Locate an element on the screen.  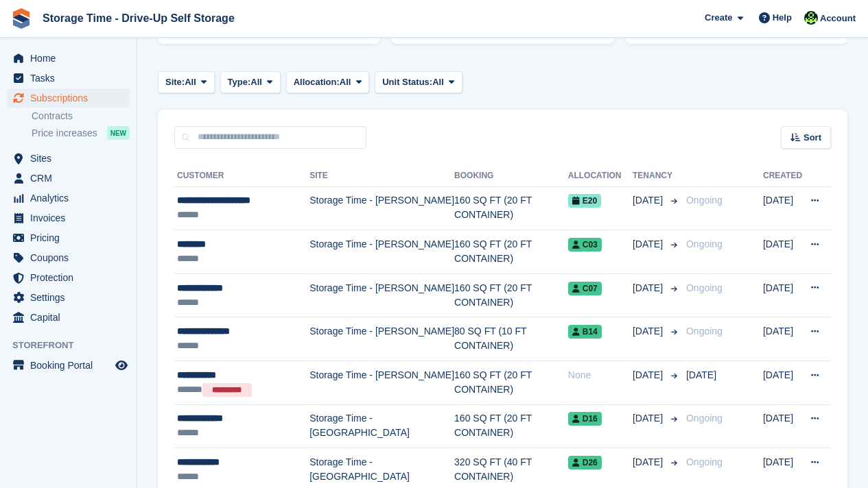
div: NEW is located at coordinates (118, 133).